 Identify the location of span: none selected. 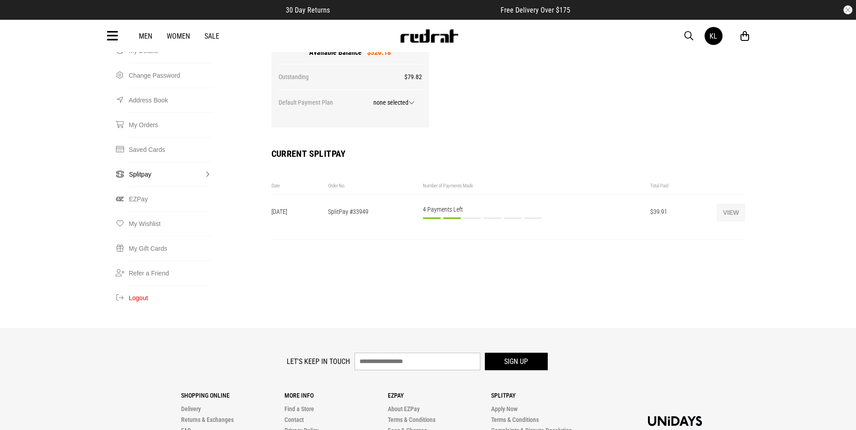
(396, 102).